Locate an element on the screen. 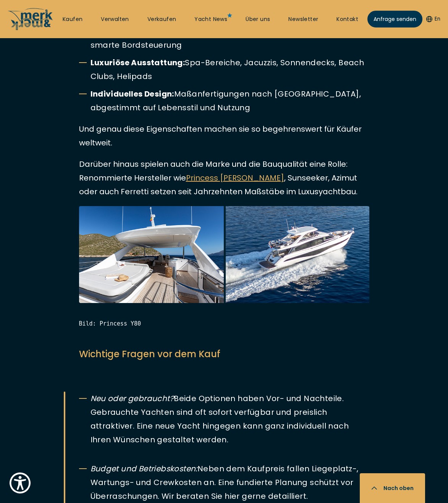 This screenshot has height=503, width=448. a: Newsletter is located at coordinates (304, 20).